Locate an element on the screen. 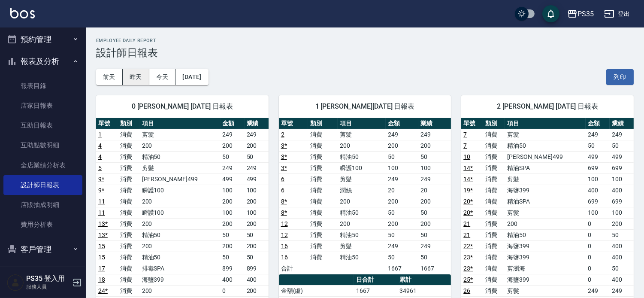  a: 店販抽成明細 is located at coordinates (43, 205).